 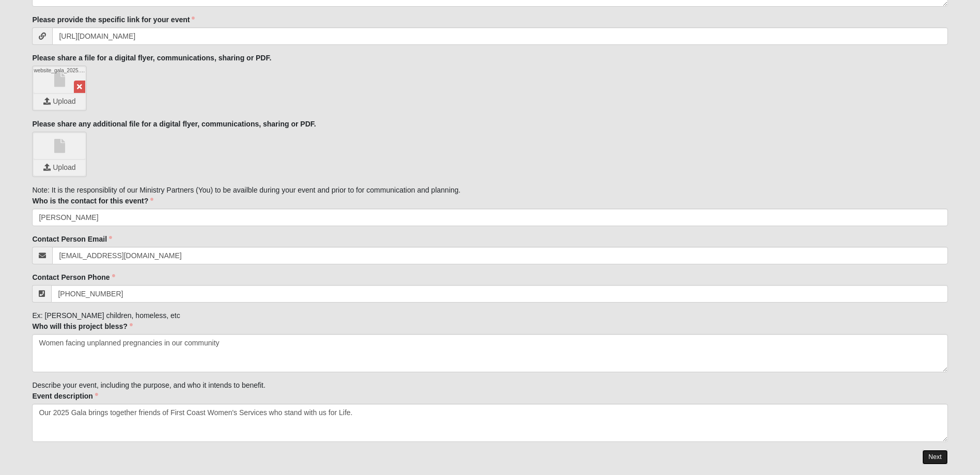 What do you see at coordinates (64, 396) in the screenshot?
I see `label: Event description` at bounding box center [64, 396].